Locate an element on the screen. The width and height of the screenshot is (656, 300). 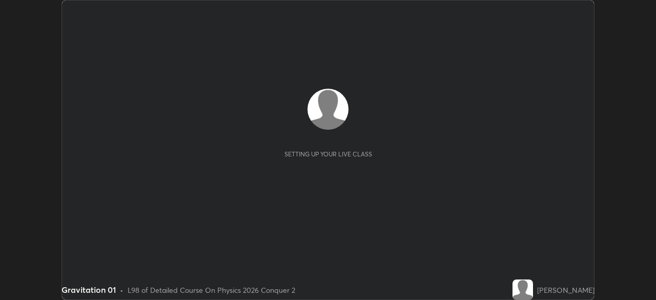
div: Gravitation 01 is located at coordinates (89, 289).